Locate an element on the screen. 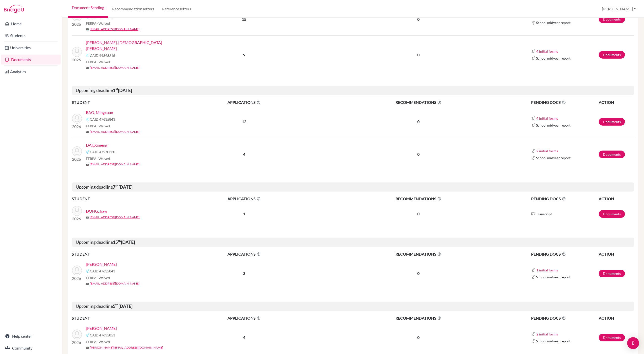  img: DAI, Ximeng is located at coordinates (77, 151).